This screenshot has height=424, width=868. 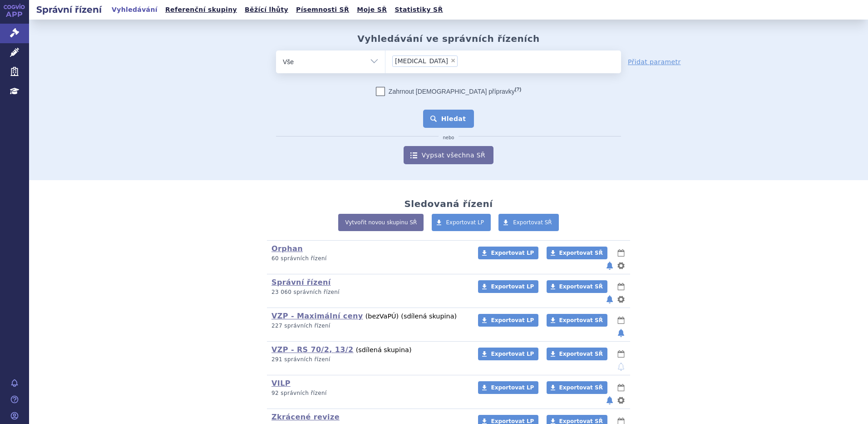 What do you see at coordinates (301, 282) in the screenshot?
I see `a: Správní řízení` at bounding box center [301, 282].